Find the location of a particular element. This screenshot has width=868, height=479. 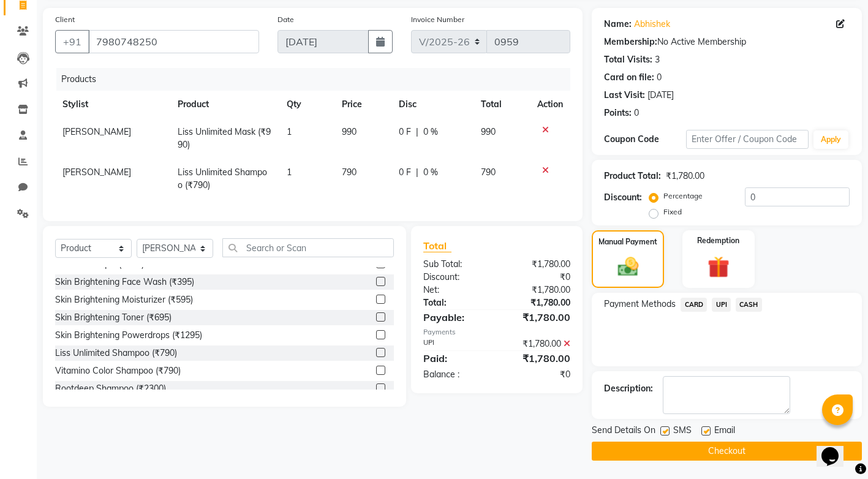

input: Search by Name/Mobile/Email/Code is located at coordinates (173, 42).